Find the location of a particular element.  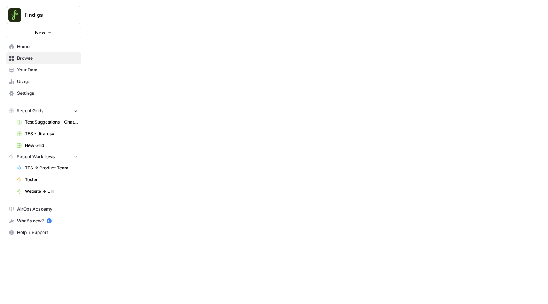

a: Settings is located at coordinates (43, 93).